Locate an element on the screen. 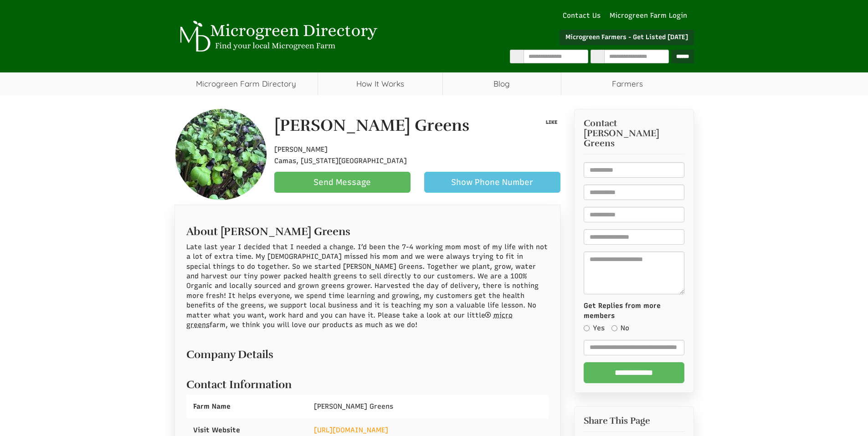 The height and width of the screenshot is (436, 868). a: Contact Us is located at coordinates (582, 16).